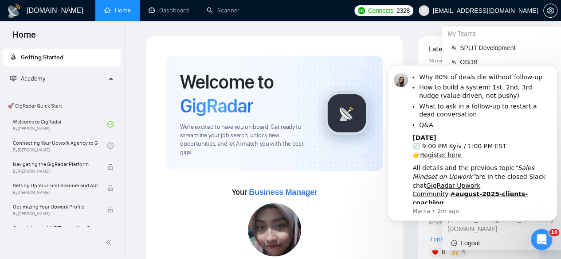  I want to click on span: Navigating the GigRadar Platform, so click(55, 164).